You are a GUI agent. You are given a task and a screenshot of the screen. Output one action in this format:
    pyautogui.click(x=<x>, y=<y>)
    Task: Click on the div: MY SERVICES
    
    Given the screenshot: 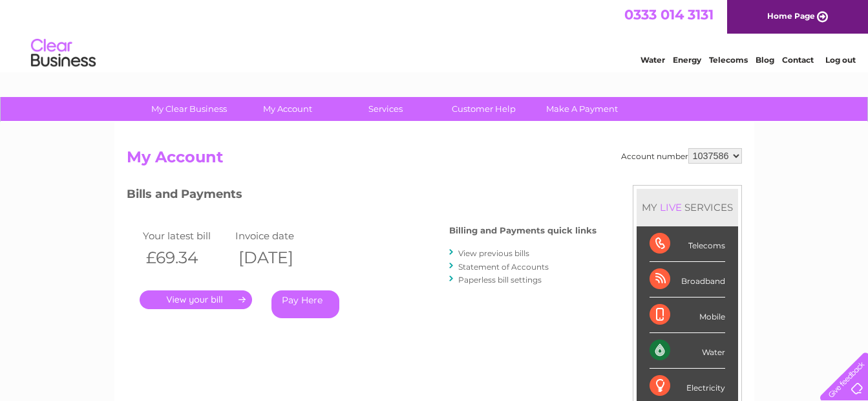 What is the action you would take?
    pyautogui.click(x=687, y=207)
    